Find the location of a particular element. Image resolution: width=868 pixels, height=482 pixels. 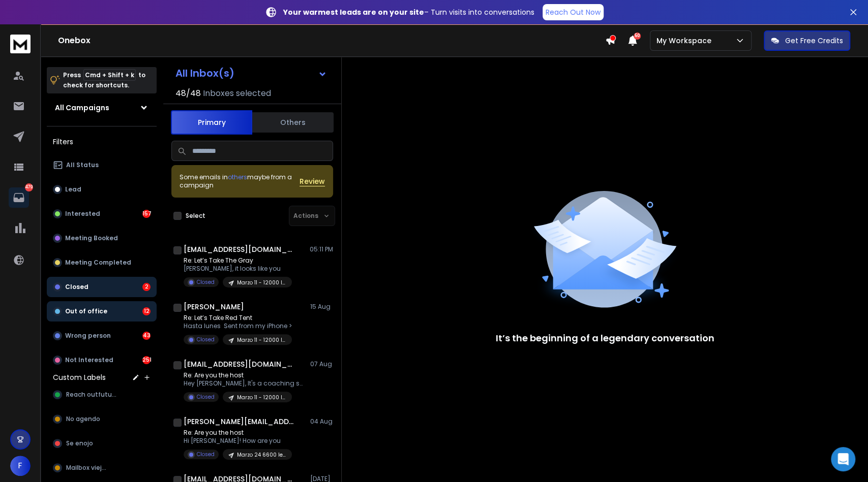

button: Wrong person43 is located at coordinates (101, 336).